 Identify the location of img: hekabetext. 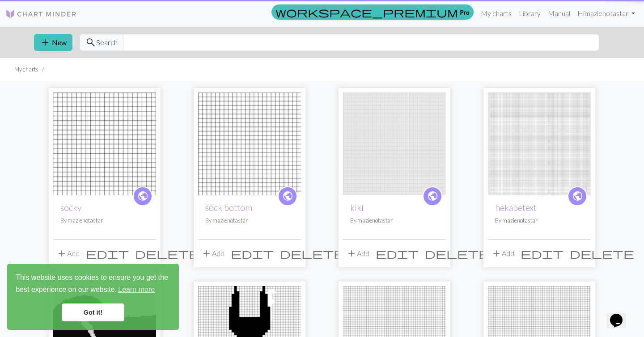
(540, 144).